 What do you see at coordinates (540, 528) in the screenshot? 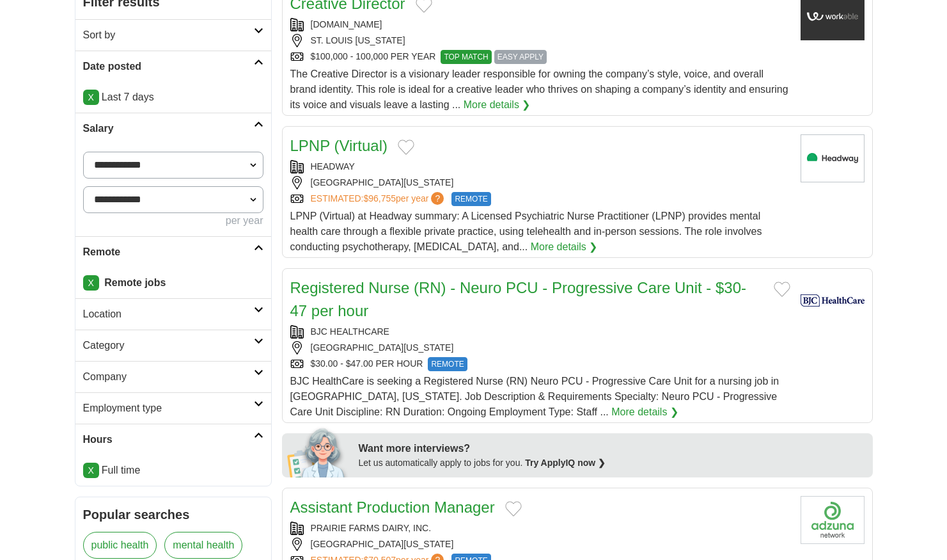
I see `div: PRAIRIE FARMS DAIRY, INC.` at bounding box center [540, 528].